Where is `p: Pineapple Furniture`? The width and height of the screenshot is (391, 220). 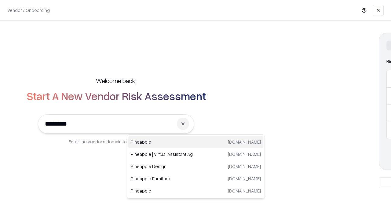
p: Pineapple Furniture is located at coordinates (163, 179).